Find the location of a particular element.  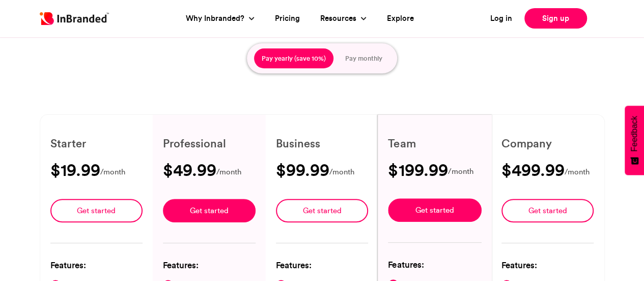

span: Feedback is located at coordinates (635, 133).